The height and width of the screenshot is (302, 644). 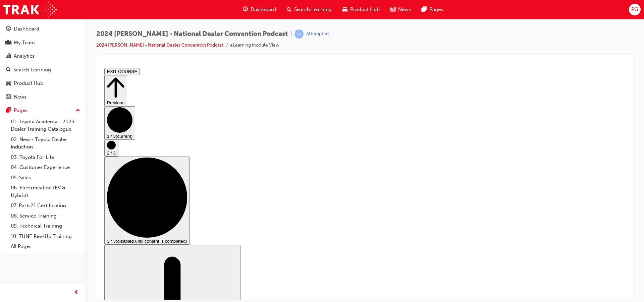 What do you see at coordinates (26, 29) in the screenshot?
I see `div: Dashboard` at bounding box center [26, 29].